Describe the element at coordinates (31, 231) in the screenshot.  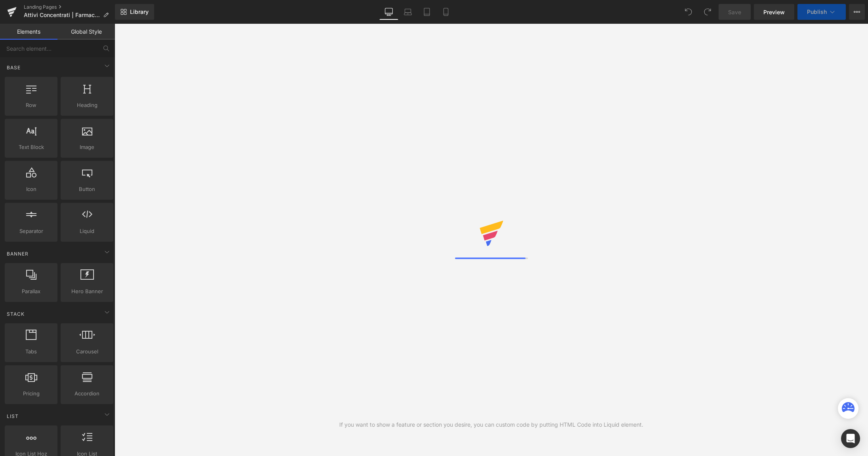
I see `span: Separator` at that location.